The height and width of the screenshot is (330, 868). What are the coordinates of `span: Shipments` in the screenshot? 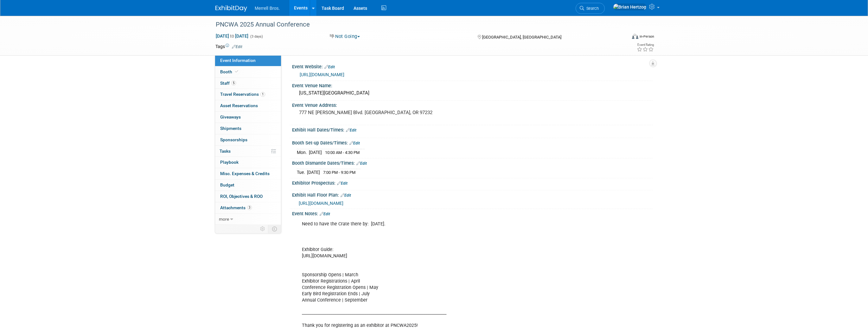 It's located at (230, 128).